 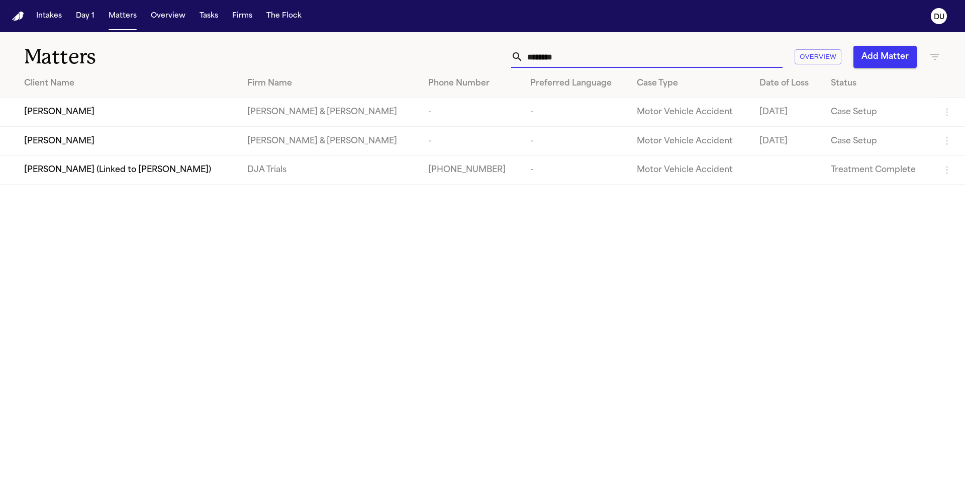 What do you see at coordinates (242, 16) in the screenshot?
I see `a: Firms` at bounding box center [242, 16].